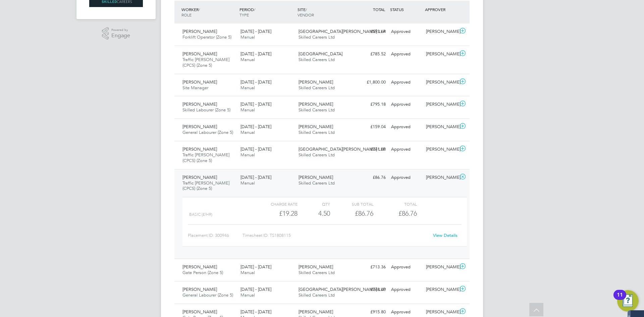  What do you see at coordinates (379, 9) in the screenshot?
I see `span: TOTAL` at bounding box center [379, 9].